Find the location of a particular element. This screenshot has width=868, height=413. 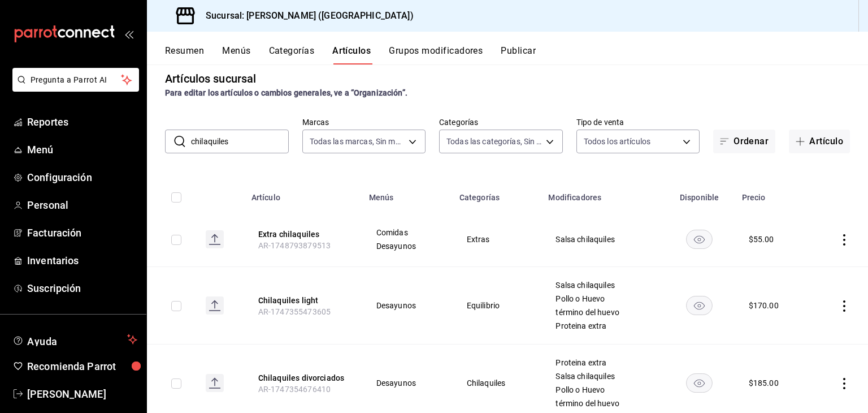

span: Reportes is located at coordinates (82, 122).